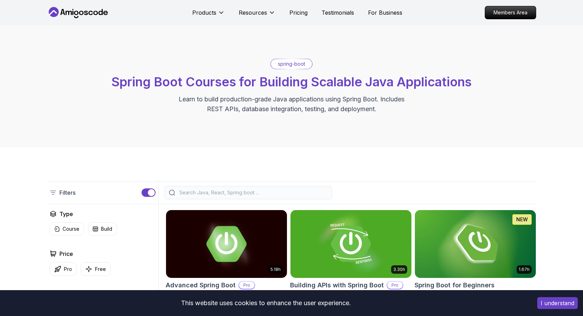 Image resolution: width=583 pixels, height=316 pixels. Describe the element at coordinates (291, 64) in the screenshot. I see `p: spring-boot` at that location.